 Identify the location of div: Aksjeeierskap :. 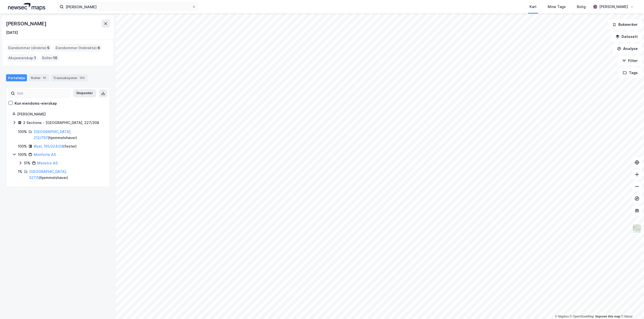
(22, 58).